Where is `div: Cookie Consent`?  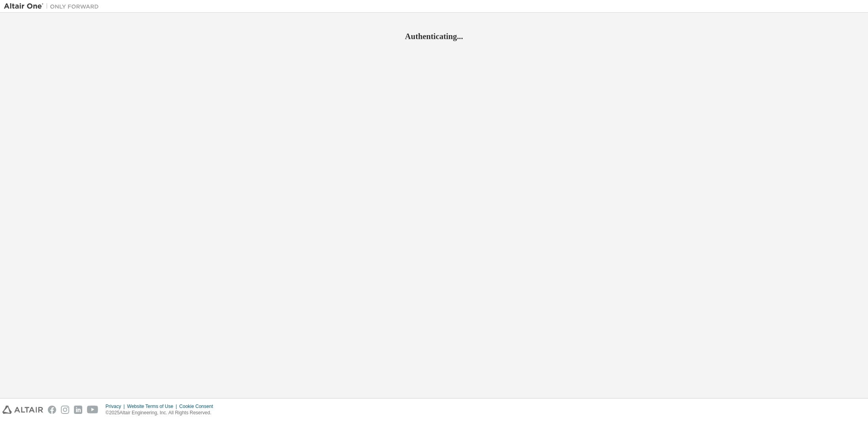 div: Cookie Consent is located at coordinates (198, 407).